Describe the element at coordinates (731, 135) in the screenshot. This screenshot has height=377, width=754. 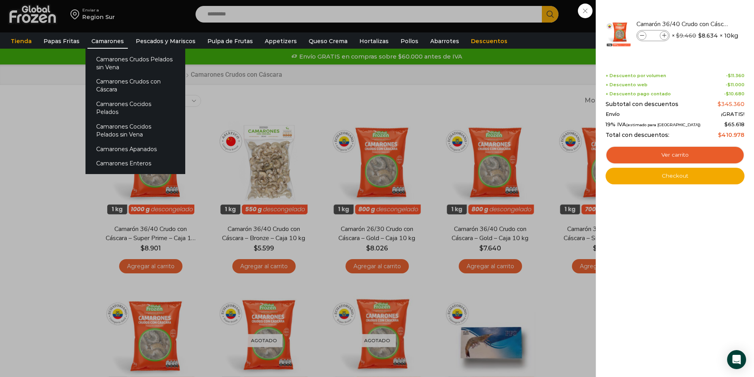
I see `bdi: 410.978` at that location.